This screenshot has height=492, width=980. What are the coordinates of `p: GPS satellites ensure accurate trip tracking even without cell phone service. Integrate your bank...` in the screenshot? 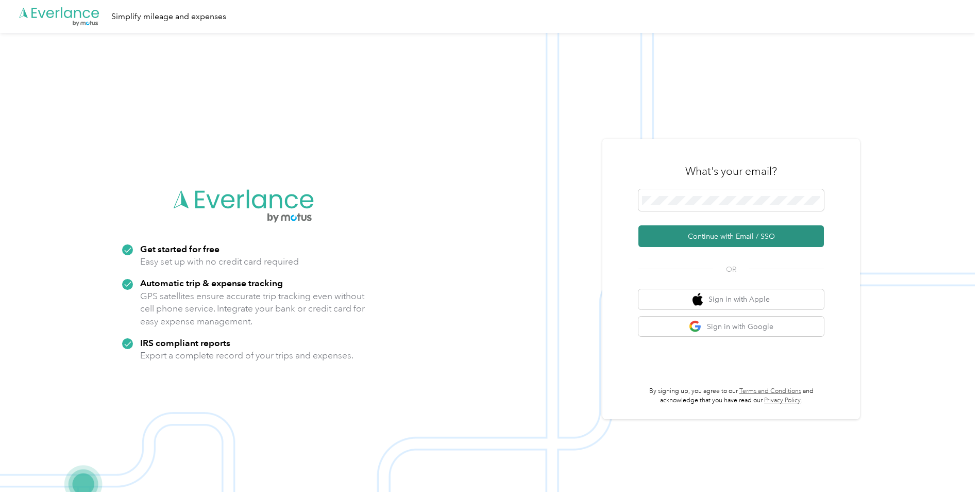 It's located at (252, 309).